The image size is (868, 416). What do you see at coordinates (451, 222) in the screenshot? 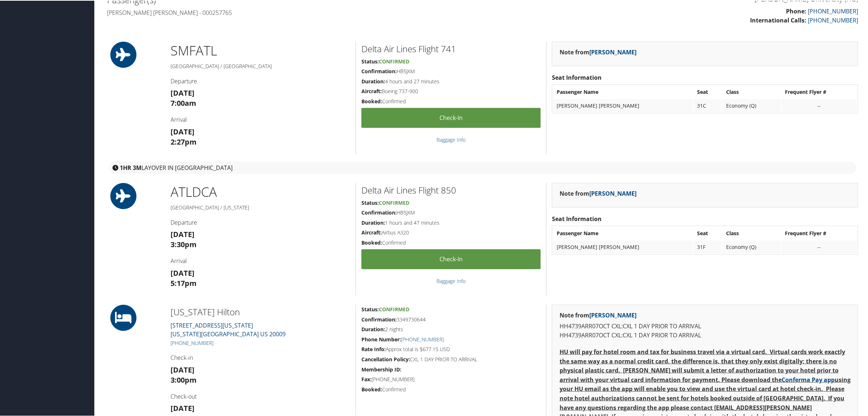
I see `h5: 1 hours and 47 minutes` at bounding box center [451, 222].